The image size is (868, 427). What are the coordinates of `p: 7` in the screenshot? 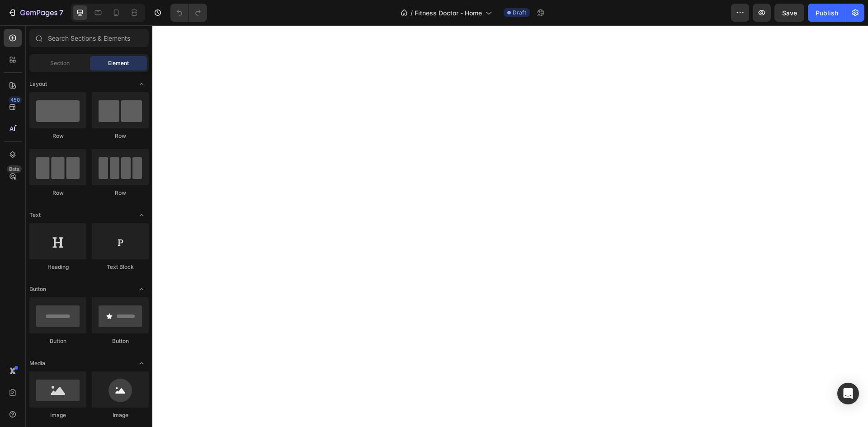 It's located at (61, 13).